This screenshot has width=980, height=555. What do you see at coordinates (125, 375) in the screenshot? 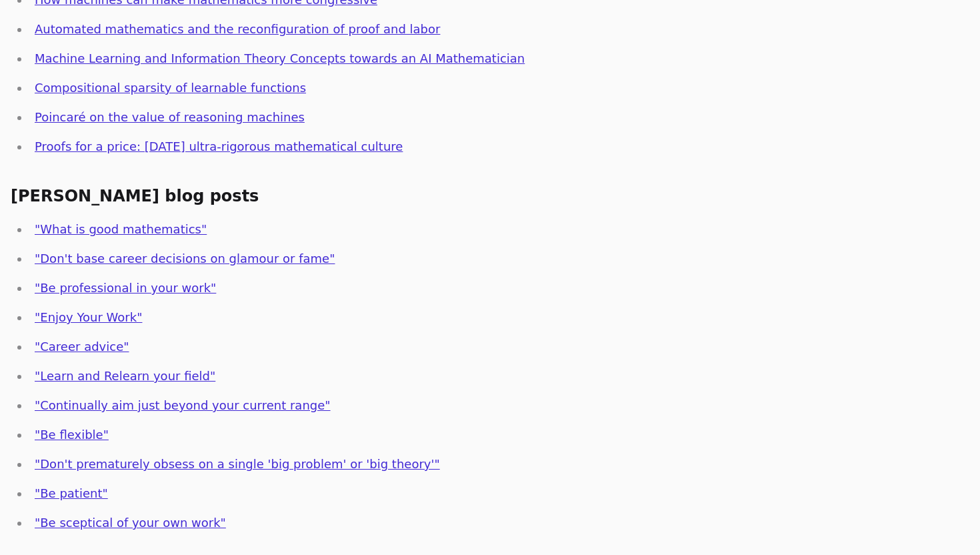
I see `a: "Learn and Relearn your field"` at bounding box center [125, 375].